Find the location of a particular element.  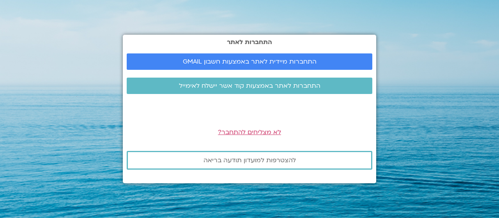

span: להצטרפות למועדון תודעה בריאה is located at coordinates (250, 160).